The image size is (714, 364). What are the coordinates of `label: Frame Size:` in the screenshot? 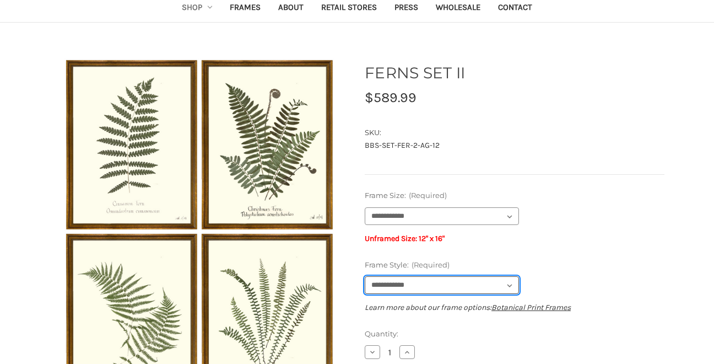 It's located at (515, 196).